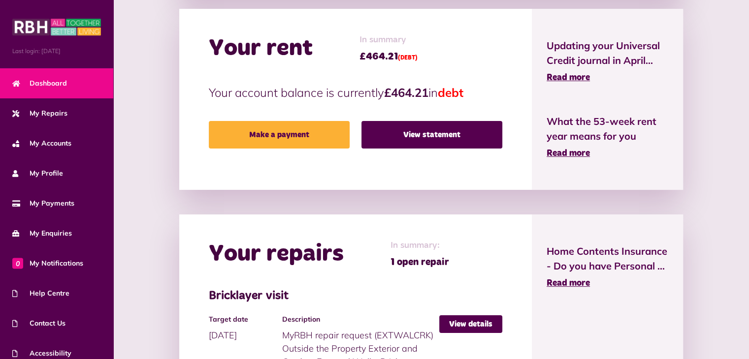  What do you see at coordinates (260, 49) in the screenshot?
I see `h2: Your rent` at bounding box center [260, 49].